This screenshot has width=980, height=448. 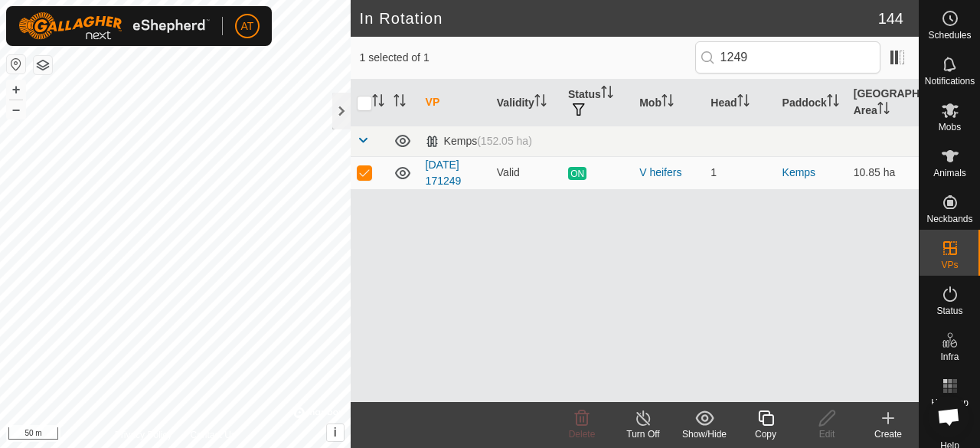 What do you see at coordinates (766, 435) in the screenshot?
I see `div: Copy` at bounding box center [766, 435].